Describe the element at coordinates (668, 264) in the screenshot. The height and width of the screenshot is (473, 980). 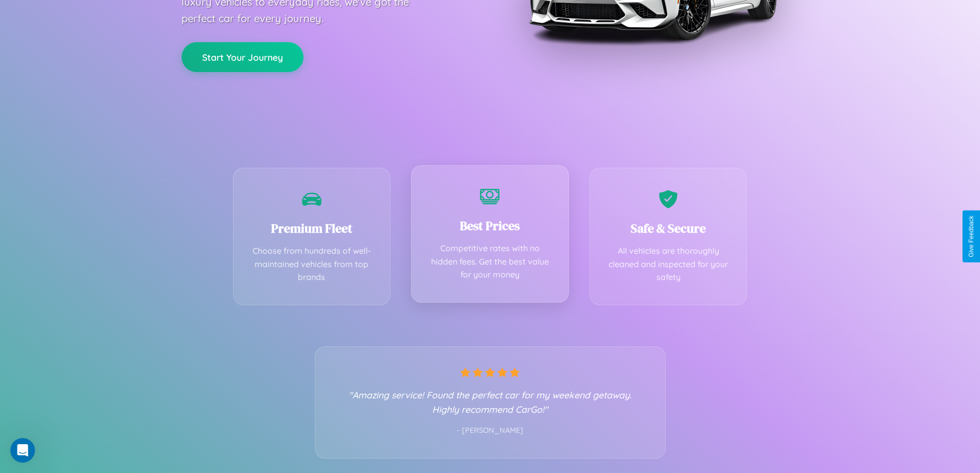
I see `p: All vehicles are thoroughly cleaned and inspected for your safety` at that location.